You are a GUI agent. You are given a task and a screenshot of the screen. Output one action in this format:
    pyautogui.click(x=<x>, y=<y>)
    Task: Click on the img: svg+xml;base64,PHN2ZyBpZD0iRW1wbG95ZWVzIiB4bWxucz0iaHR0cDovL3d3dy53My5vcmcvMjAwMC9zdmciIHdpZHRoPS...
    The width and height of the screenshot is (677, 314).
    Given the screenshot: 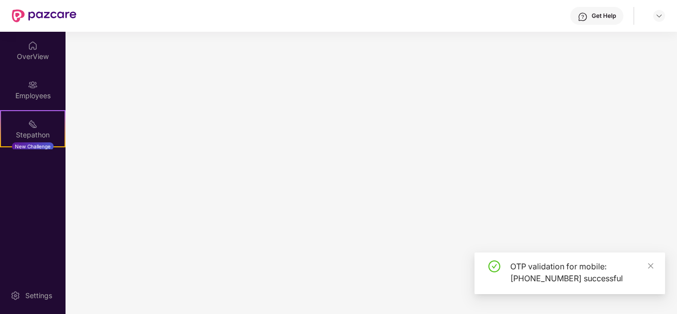 What is the action you would take?
    pyautogui.click(x=33, y=85)
    